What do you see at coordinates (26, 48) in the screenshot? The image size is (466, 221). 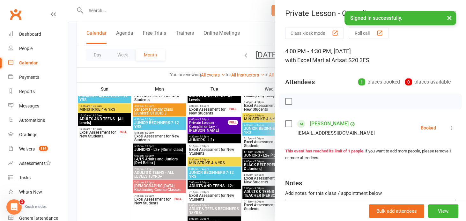 I see `div: People` at bounding box center [26, 48].